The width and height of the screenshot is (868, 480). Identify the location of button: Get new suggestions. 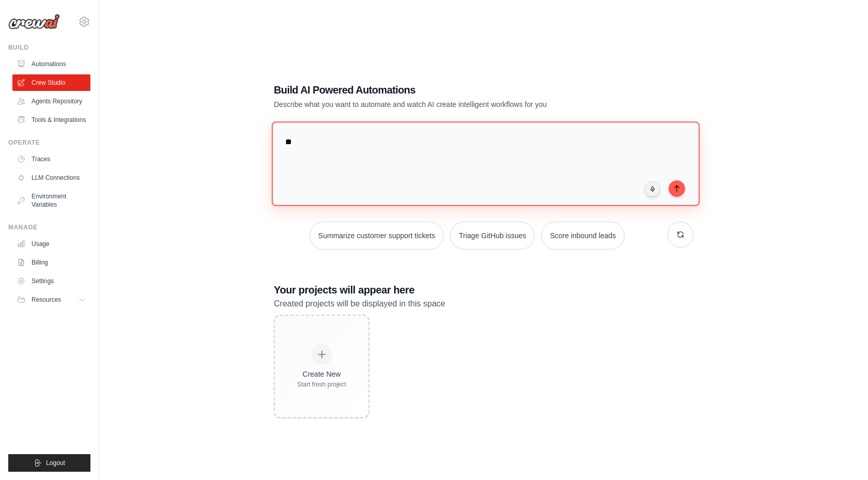
(680, 234).